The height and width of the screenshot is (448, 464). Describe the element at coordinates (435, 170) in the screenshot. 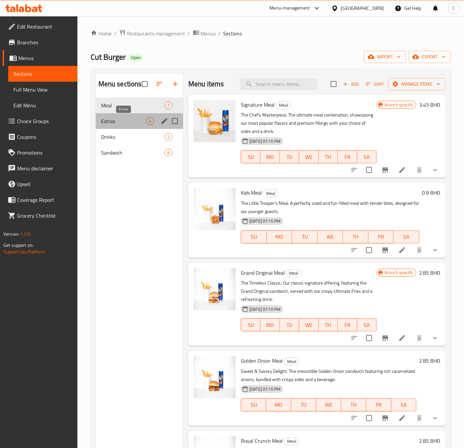

I see `svg: Show Choices` at that location.